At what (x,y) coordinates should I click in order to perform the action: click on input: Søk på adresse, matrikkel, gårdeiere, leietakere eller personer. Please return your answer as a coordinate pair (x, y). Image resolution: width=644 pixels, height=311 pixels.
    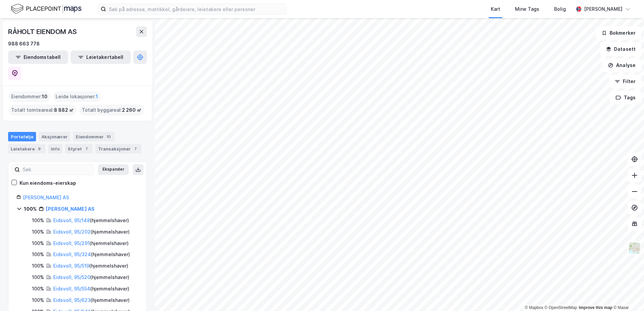
    Looking at the image, I should click on (196, 9).